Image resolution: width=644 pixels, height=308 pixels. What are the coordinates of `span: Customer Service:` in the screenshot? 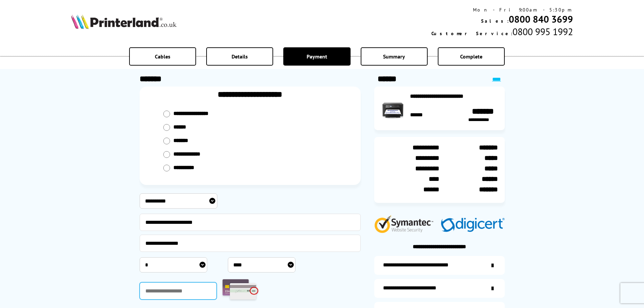 It's located at (472, 33).